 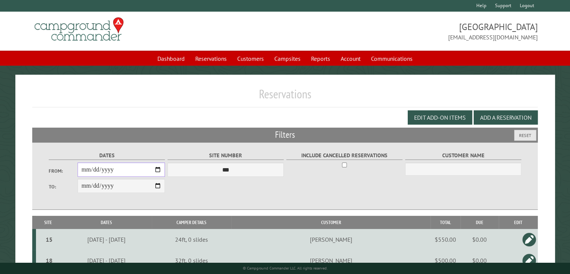 What do you see at coordinates (171, 58) in the screenshot?
I see `a: Dashboard` at bounding box center [171, 58].